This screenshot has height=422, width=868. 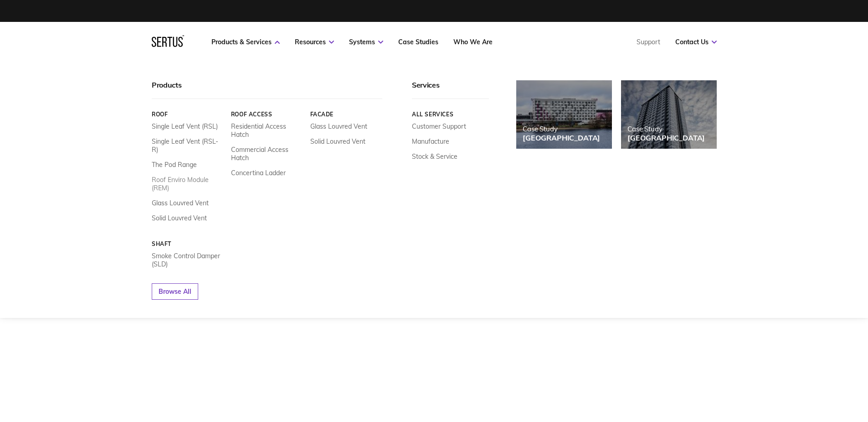 What do you see at coordinates (695, 42) in the screenshot?
I see `a: Contact Us` at bounding box center [695, 42].